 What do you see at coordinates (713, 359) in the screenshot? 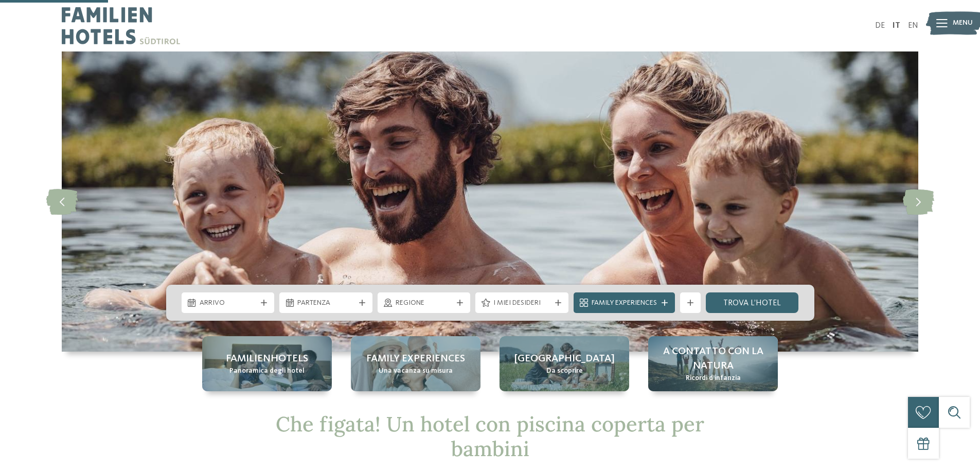
I see `span: A contatto con la natura` at bounding box center [713, 359].